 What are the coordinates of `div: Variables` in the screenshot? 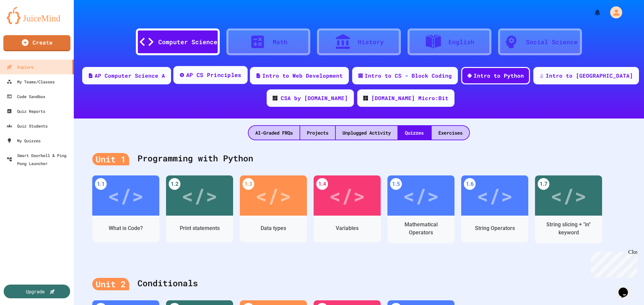 It's located at (347, 228).